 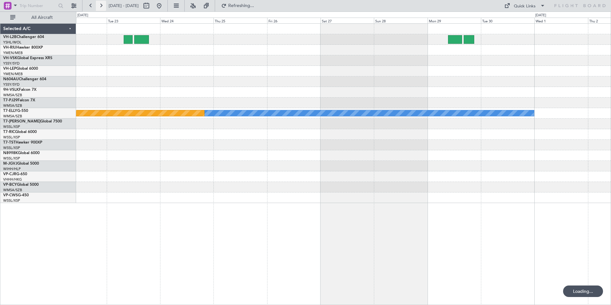 What do you see at coordinates (16, 111) in the screenshot?
I see `a: T7-ELLYG-550` at bounding box center [16, 111].